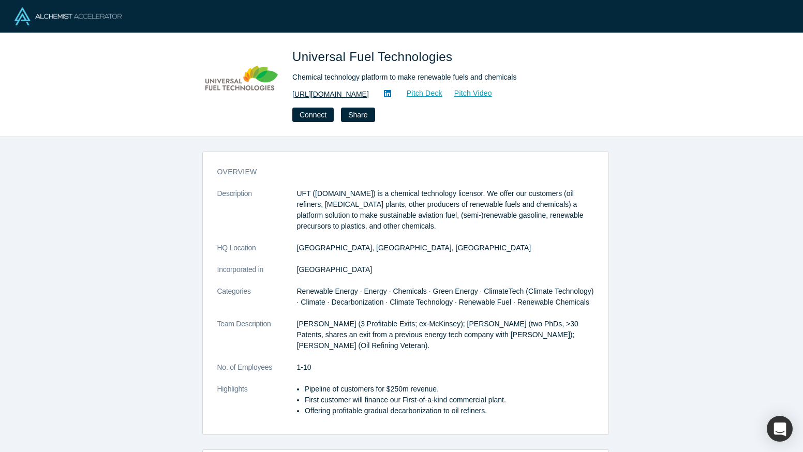  What do you see at coordinates (445, 367) in the screenshot?
I see `dd: 1-10` at bounding box center [445, 367].